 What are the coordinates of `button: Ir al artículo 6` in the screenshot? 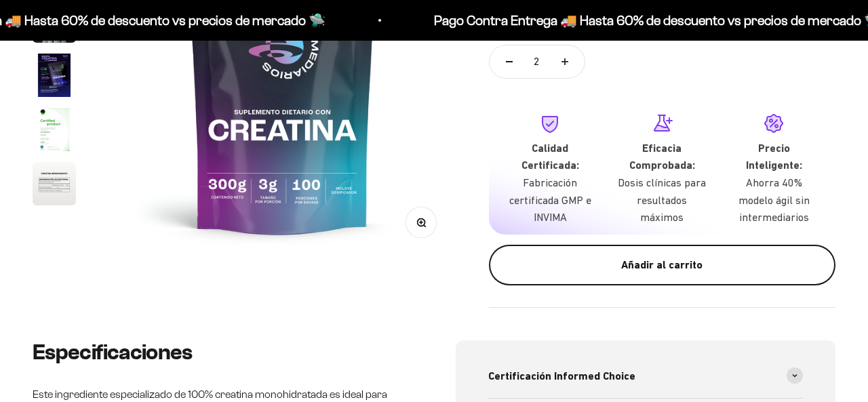 It's located at (54, 186).